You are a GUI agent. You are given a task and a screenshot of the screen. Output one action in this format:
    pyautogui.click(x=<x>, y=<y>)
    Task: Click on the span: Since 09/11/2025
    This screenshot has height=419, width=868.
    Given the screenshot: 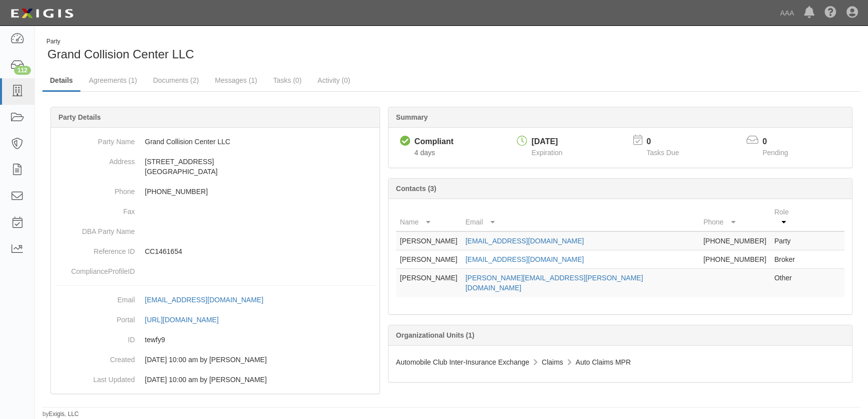 What is the action you would take?
    pyautogui.click(x=425, y=153)
    